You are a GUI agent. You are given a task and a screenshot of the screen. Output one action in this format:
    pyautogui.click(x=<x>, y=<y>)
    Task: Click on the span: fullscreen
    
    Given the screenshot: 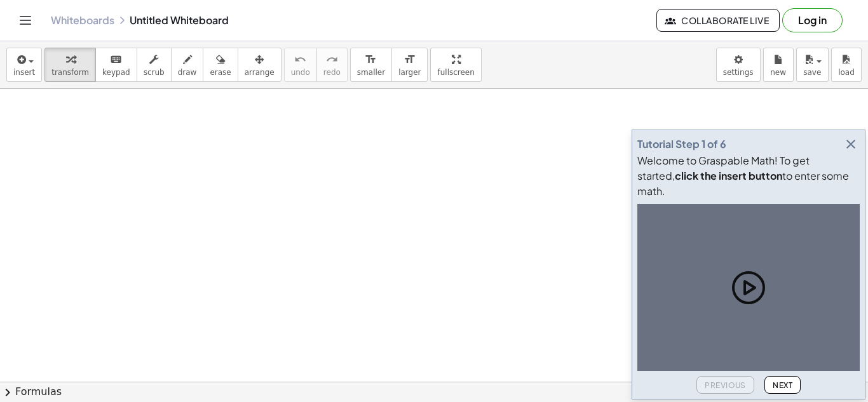 What is the action you would take?
    pyautogui.click(x=455, y=72)
    